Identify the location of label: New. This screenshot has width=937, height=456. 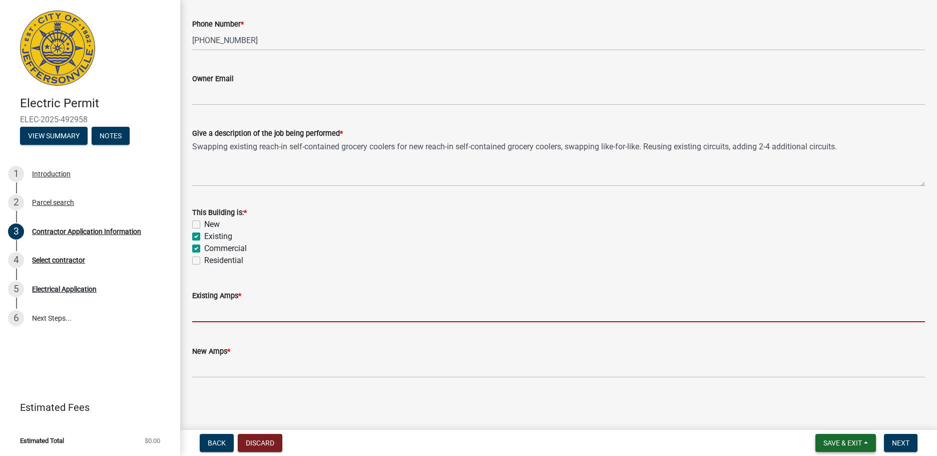
(212, 224).